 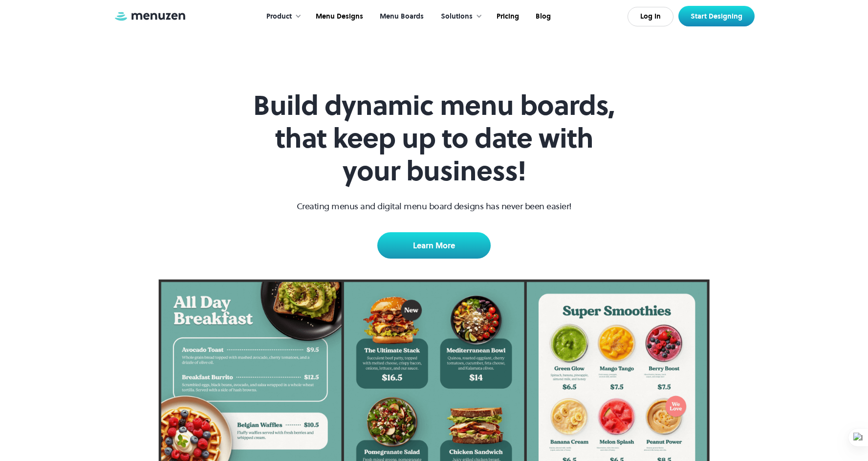 I want to click on a: Log In, so click(x=650, y=17).